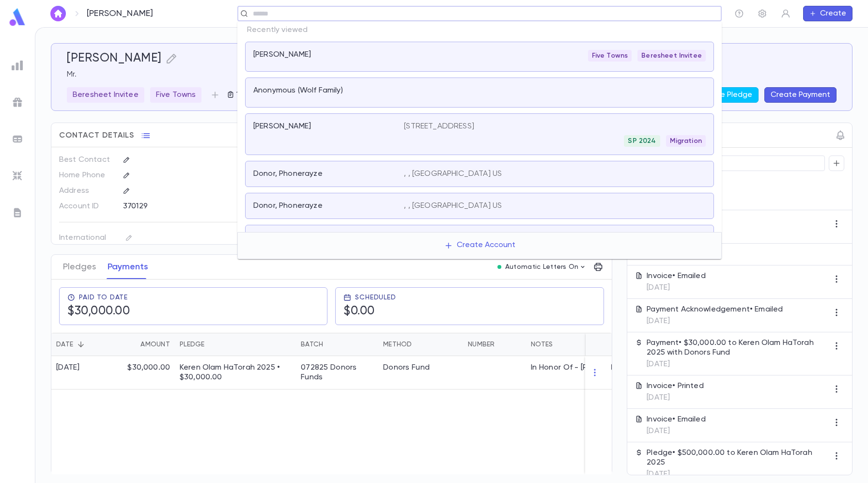  What do you see at coordinates (17, 176) in the screenshot?
I see `img: imports_grey.530a8a0e642e233f2baf0ef88e8c9fcb.svg` at bounding box center [17, 176].